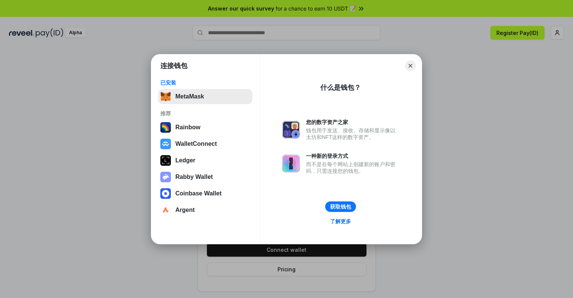  What do you see at coordinates (205, 177) in the screenshot?
I see `button: Rabby Wallet` at bounding box center [205, 177].